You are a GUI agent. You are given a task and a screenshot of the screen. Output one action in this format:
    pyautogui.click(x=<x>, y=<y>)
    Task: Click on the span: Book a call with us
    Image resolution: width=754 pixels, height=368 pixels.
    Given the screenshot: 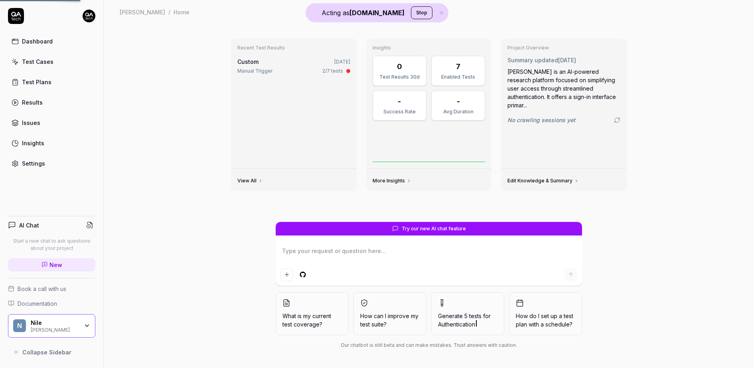 What is the action you would take?
    pyautogui.click(x=42, y=288)
    